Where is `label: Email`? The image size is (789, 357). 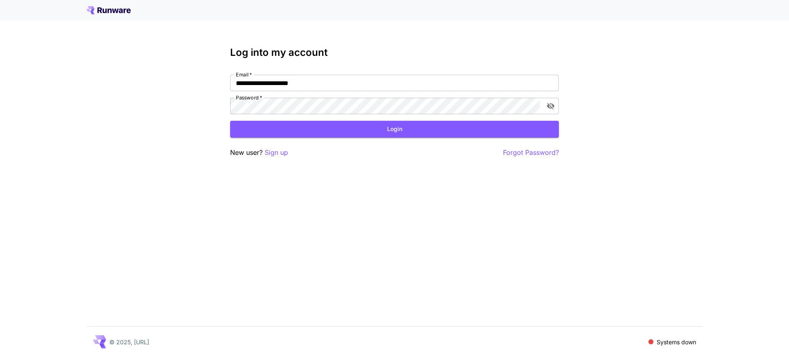
label: Email is located at coordinates (244, 74).